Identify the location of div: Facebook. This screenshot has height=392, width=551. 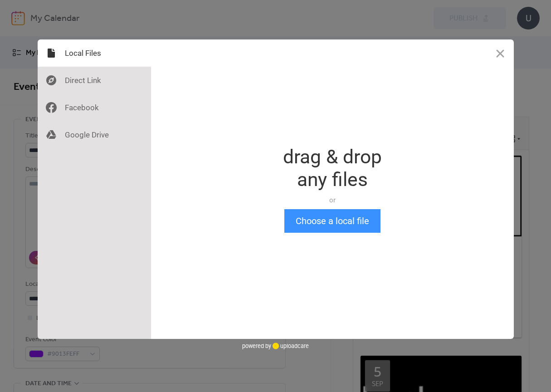
(95, 108).